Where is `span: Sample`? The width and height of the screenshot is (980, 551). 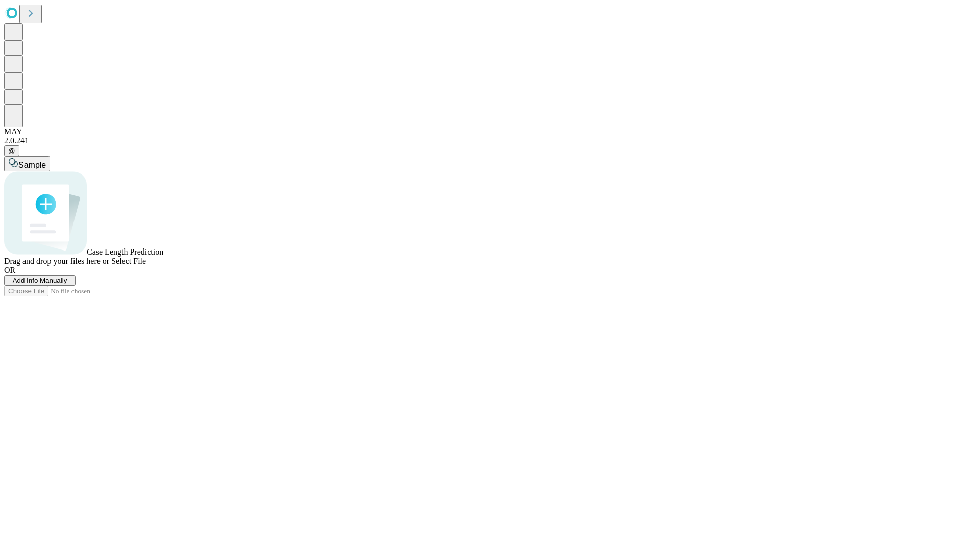 span: Sample is located at coordinates (32, 165).